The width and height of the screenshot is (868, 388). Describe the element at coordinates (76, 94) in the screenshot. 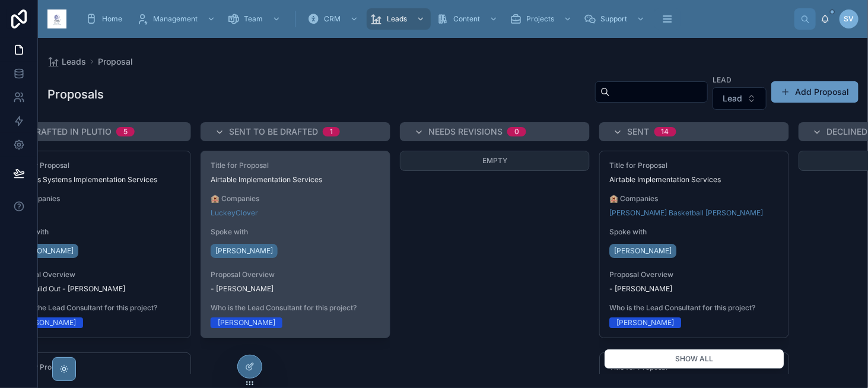

I see `h1: Proposals` at that location.